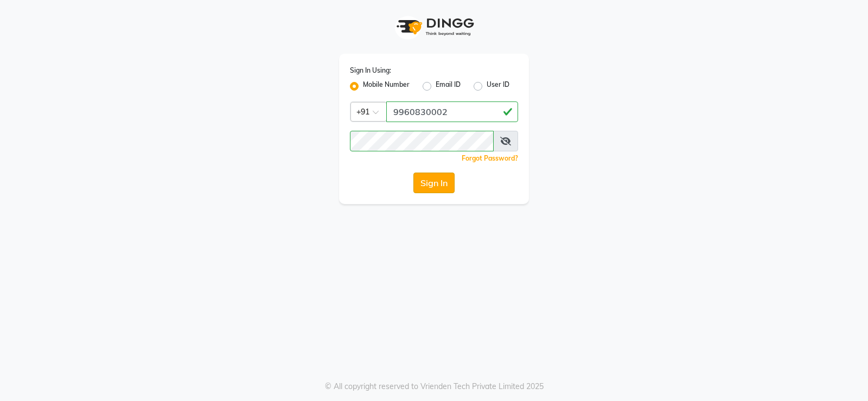 Image resolution: width=868 pixels, height=401 pixels. What do you see at coordinates (490, 158) in the screenshot?
I see `a: Forgot Password?` at bounding box center [490, 158].